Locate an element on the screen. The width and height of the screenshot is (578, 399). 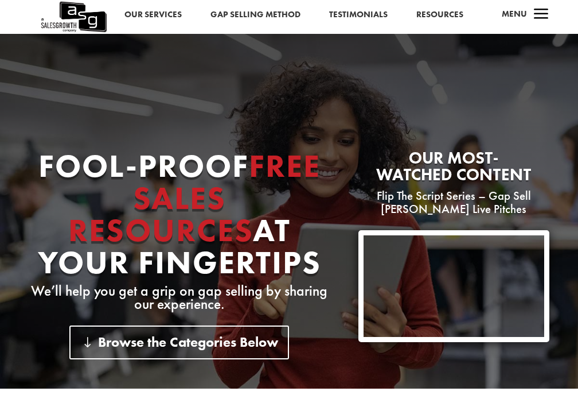
h1: Fool-proof At Your Fingertips is located at coordinates (179, 217).